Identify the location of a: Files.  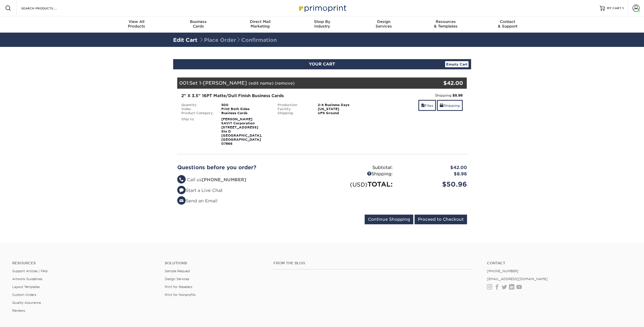
(427, 105).